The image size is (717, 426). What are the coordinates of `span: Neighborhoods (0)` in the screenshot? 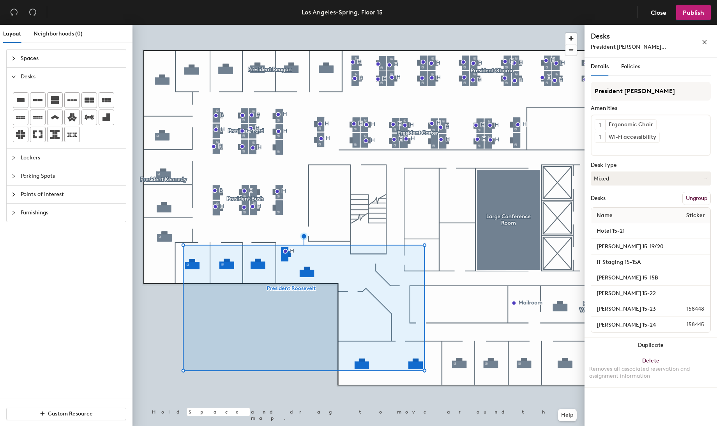 It's located at (58, 34).